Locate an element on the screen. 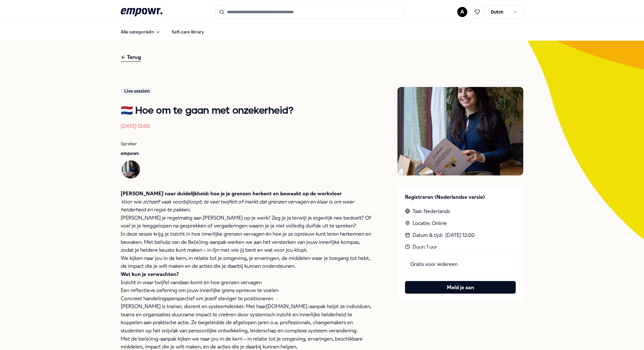 The width and height of the screenshot is (644, 350). button: Alle categorieën is located at coordinates (141, 32).